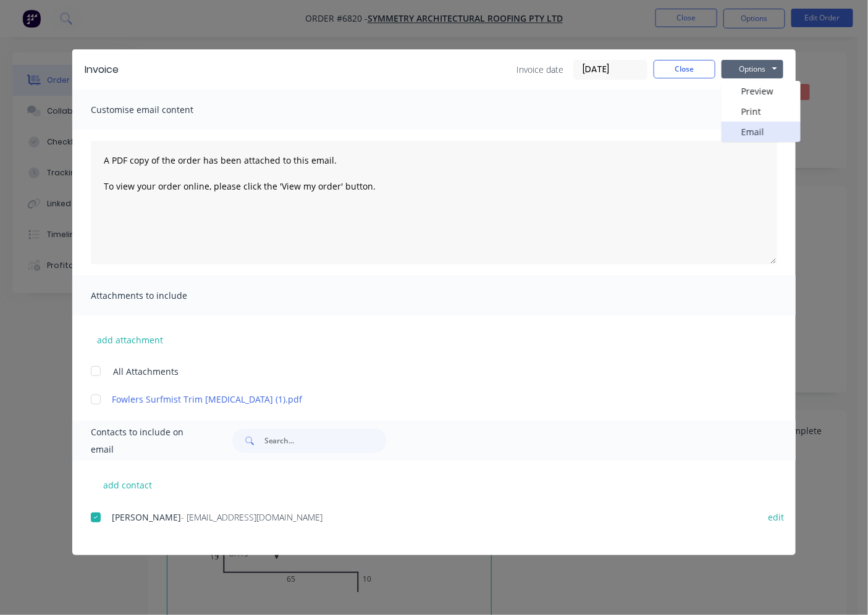 Image resolution: width=868 pixels, height=615 pixels. What do you see at coordinates (326, 441) in the screenshot?
I see `input: Search...` at bounding box center [326, 441].